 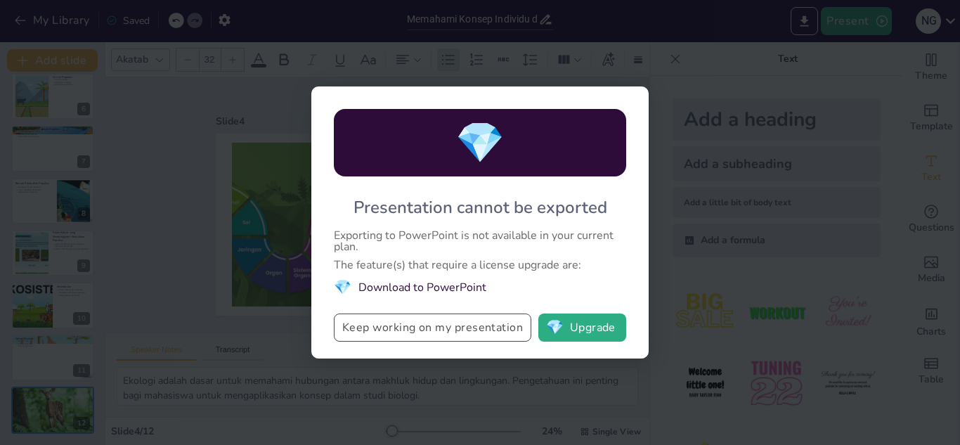 I want to click on div: The feature(s) that require a license upgrade are:, so click(x=480, y=265).